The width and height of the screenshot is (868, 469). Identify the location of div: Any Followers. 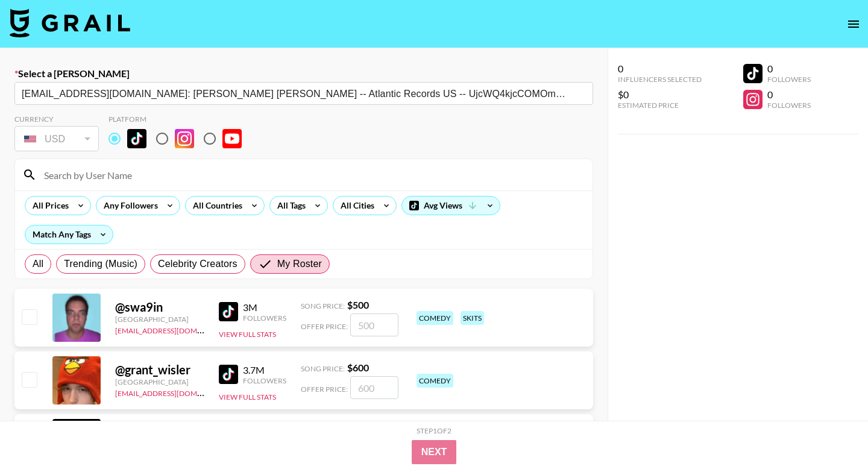
(129, 205).